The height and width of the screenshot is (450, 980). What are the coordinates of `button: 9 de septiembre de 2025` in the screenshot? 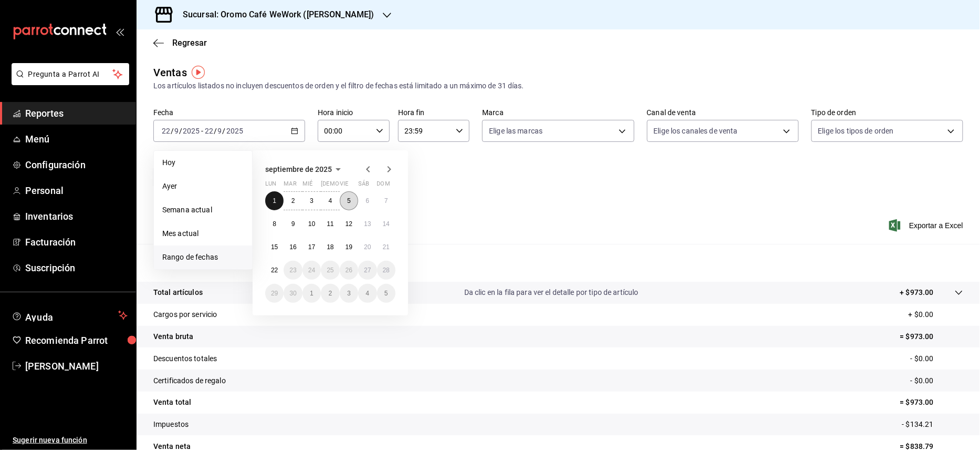 It's located at (293, 224).